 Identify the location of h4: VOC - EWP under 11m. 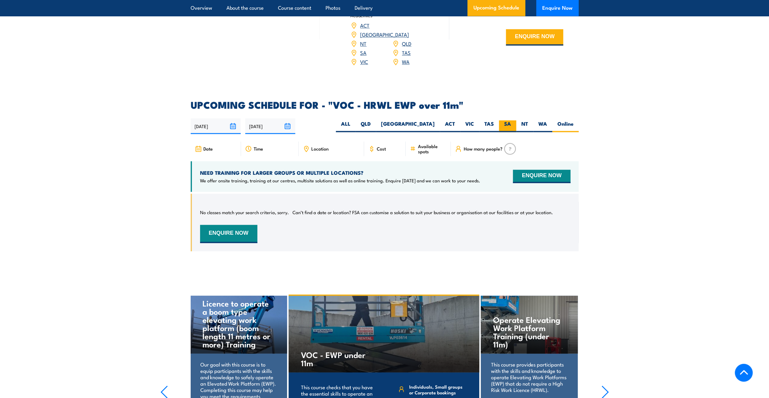
(337, 359).